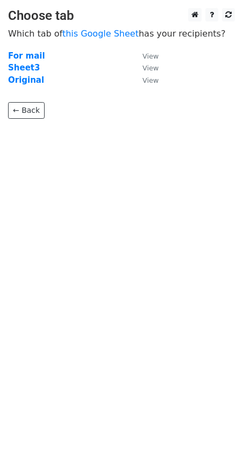  Describe the element at coordinates (26, 56) in the screenshot. I see `a: For mail` at that location.